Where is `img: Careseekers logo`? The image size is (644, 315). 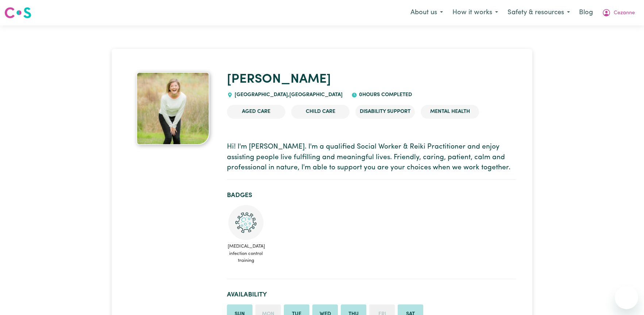 img: Careseekers logo is located at coordinates (18, 13).